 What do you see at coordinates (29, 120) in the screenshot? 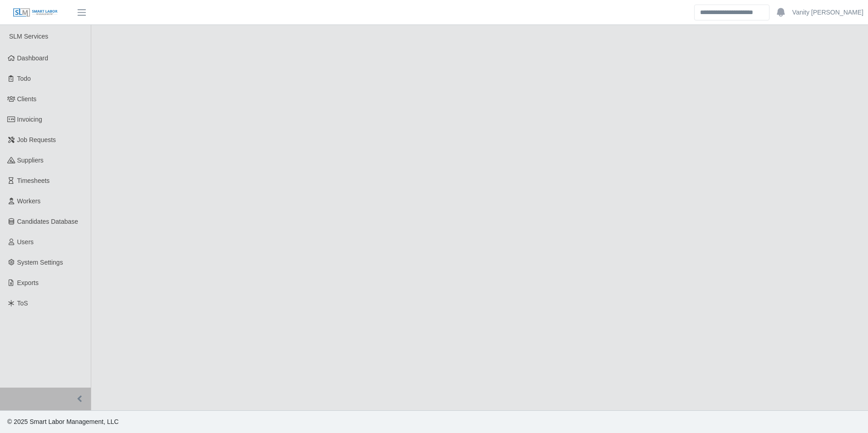
I see `span: Invoicing` at bounding box center [29, 120].